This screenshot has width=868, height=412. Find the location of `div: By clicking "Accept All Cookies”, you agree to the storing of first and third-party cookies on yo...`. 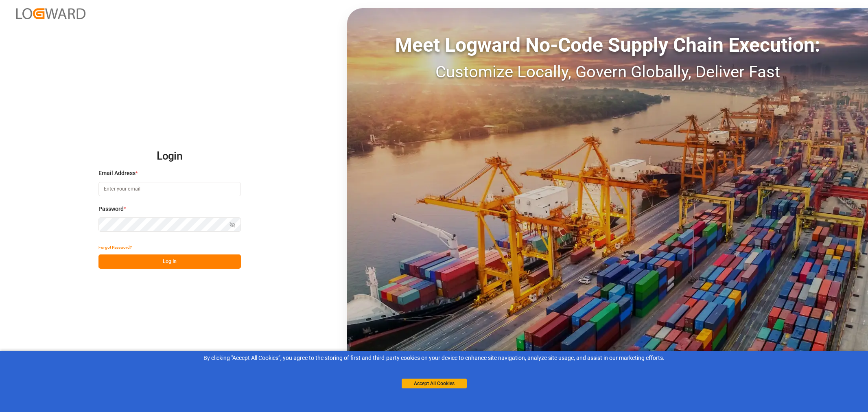

div: By clicking "Accept All Cookies”, you agree to the storing of first and third-party cookies on yo... is located at coordinates (434, 358).